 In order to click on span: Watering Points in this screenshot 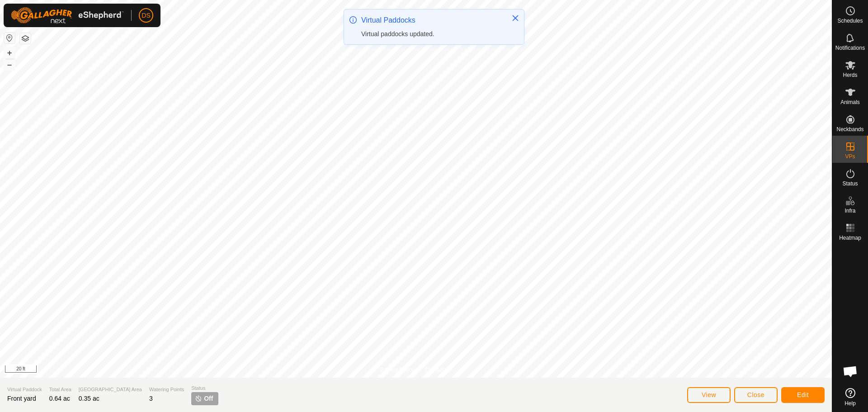, I will do `click(167, 389)`.